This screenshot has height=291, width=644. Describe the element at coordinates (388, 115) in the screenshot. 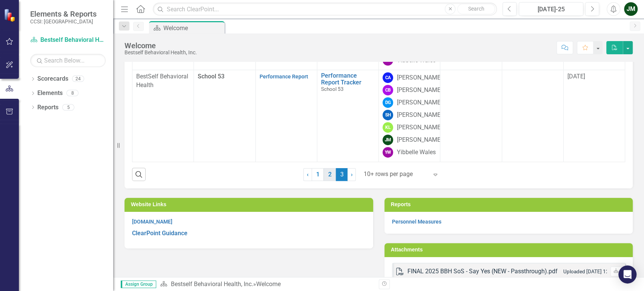

I see `div: SH` at that location.